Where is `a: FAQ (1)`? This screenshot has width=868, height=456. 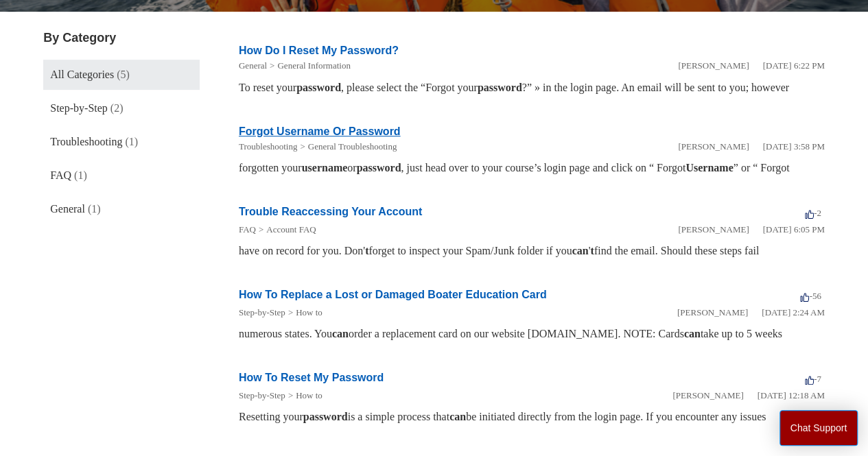
a: FAQ (1) is located at coordinates (121, 176).